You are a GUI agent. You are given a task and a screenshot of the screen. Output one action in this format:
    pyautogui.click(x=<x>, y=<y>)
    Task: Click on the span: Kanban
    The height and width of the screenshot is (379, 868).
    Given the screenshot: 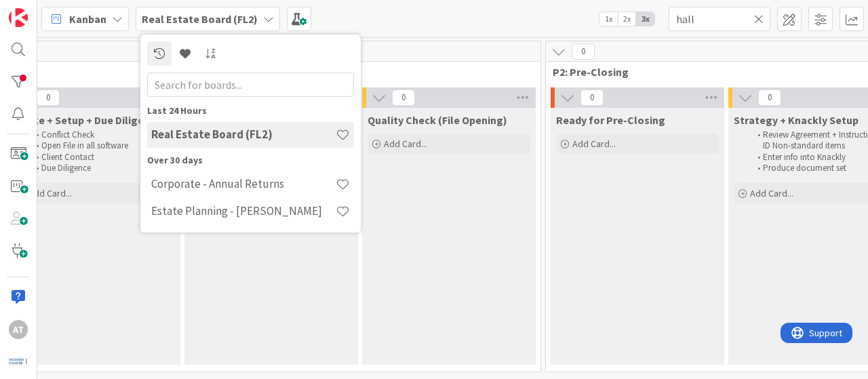 What is the action you would take?
    pyautogui.click(x=88, y=19)
    